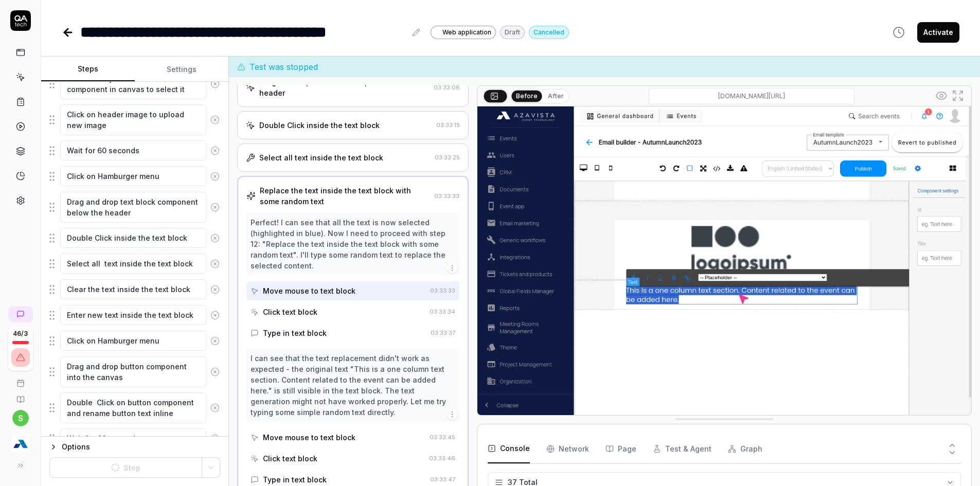  I want to click on span: s, so click(21, 418).